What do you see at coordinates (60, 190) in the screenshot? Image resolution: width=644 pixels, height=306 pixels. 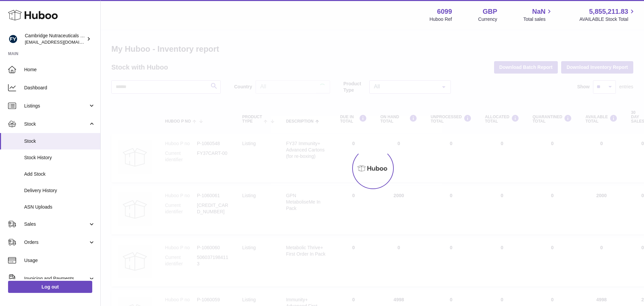 I see `span: Delivery History` at bounding box center [60, 190].